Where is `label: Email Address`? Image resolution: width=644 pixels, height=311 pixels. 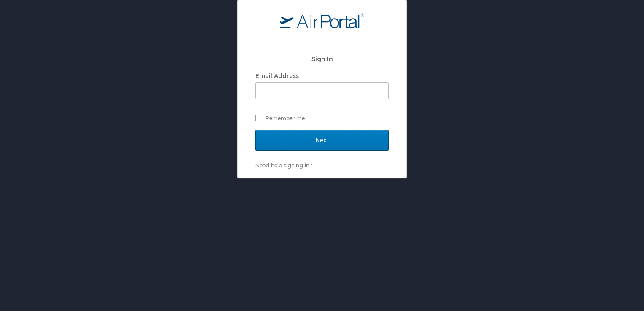
label: Email Address is located at coordinates (277, 76).